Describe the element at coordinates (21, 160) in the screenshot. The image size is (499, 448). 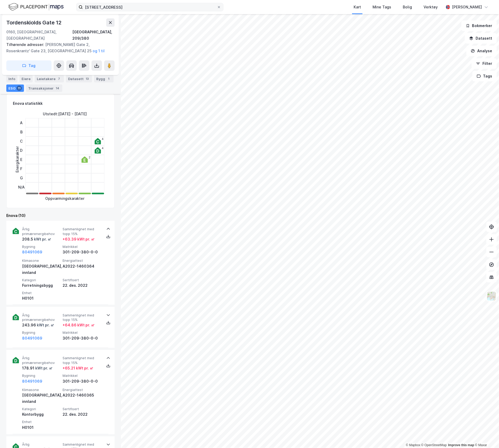
I see `div: E` at that location.